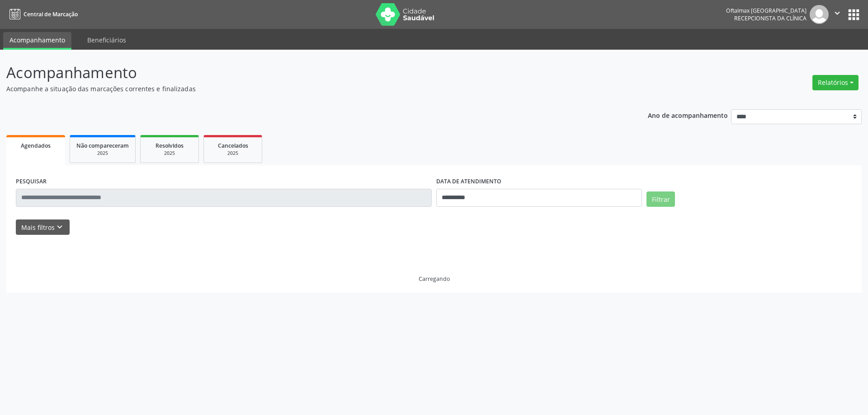 The image size is (868, 415). I want to click on p: Acompanhamento, so click(306, 73).